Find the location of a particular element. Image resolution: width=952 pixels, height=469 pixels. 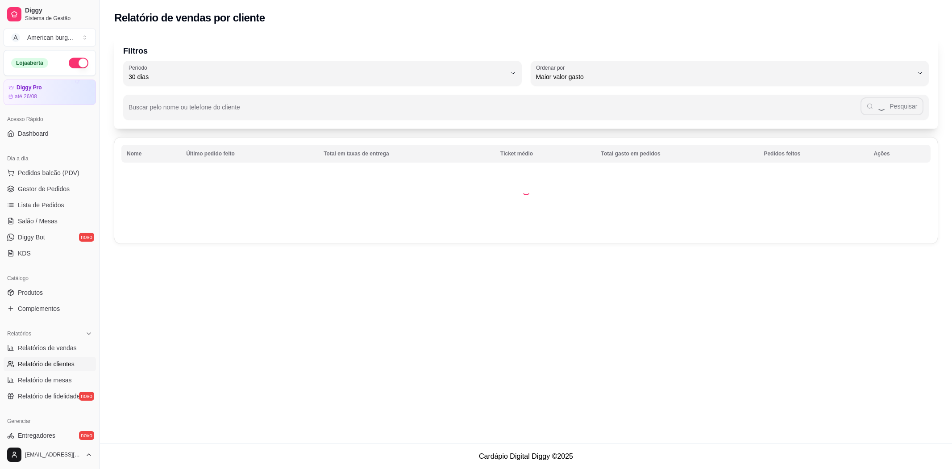

span: Relatórios de vendas is located at coordinates (47, 348).